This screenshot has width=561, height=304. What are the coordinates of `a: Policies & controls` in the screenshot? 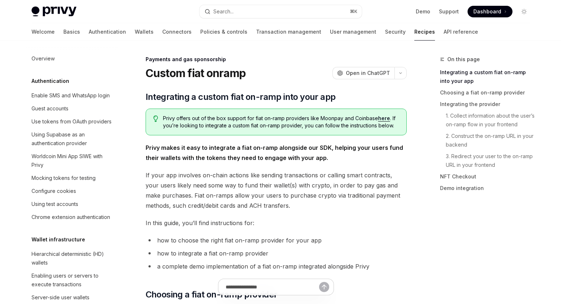 It's located at (224, 32).